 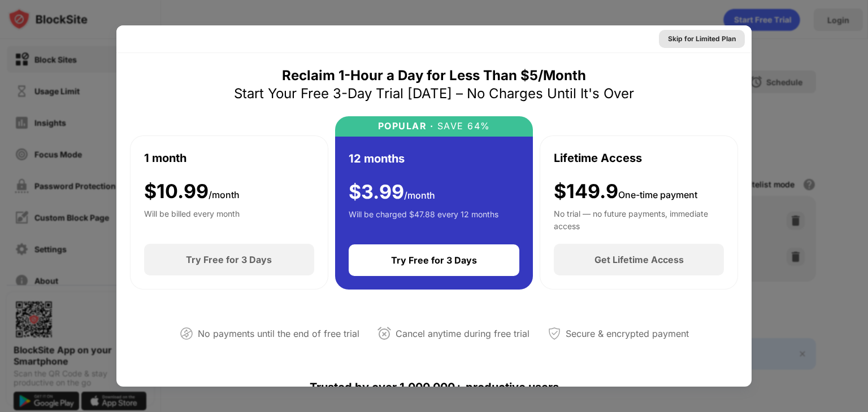 I want to click on div: No trial — no future payments, immediate access, so click(x=638, y=219).